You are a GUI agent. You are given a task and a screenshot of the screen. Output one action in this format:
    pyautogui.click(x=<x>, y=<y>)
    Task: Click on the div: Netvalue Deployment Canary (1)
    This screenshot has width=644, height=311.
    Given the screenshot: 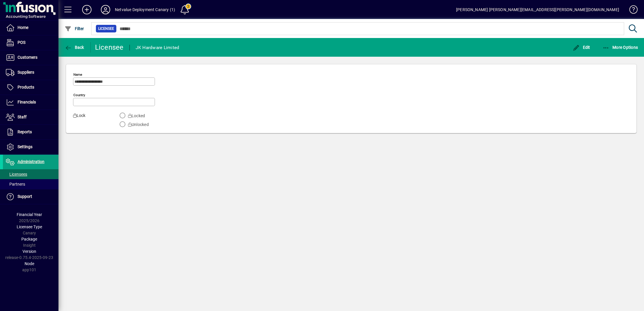 What is the action you would take?
    pyautogui.click(x=145, y=10)
    